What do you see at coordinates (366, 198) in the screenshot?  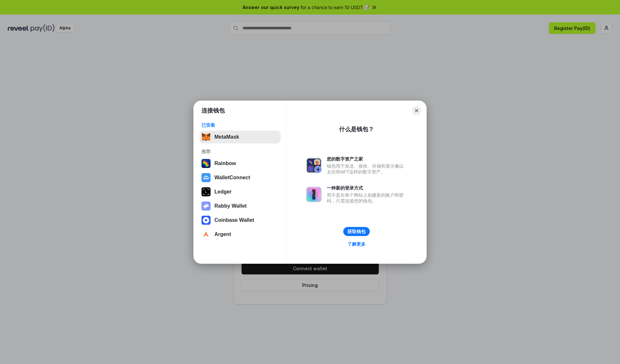 I see `div: 而不是在每个网站上创建新的账户和密码，只需连接您的钱包。` at bounding box center [366, 198].